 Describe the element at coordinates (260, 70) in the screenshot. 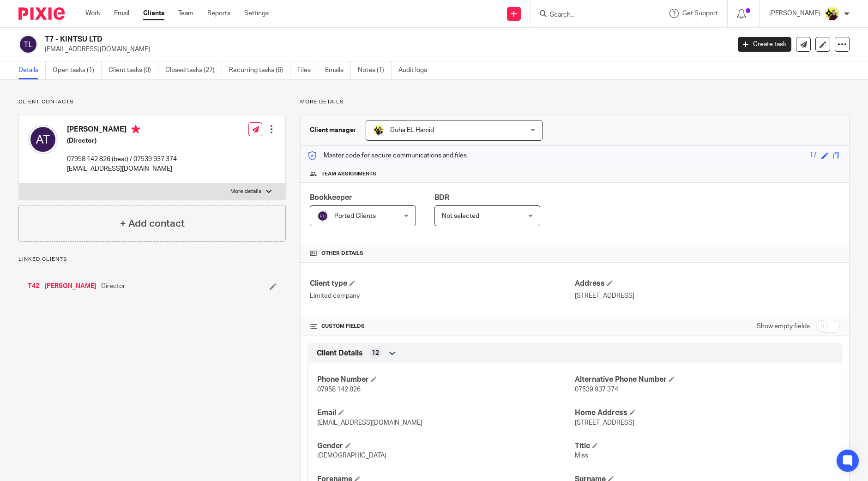

I see `a: Recurring tasks (6)` at that location.